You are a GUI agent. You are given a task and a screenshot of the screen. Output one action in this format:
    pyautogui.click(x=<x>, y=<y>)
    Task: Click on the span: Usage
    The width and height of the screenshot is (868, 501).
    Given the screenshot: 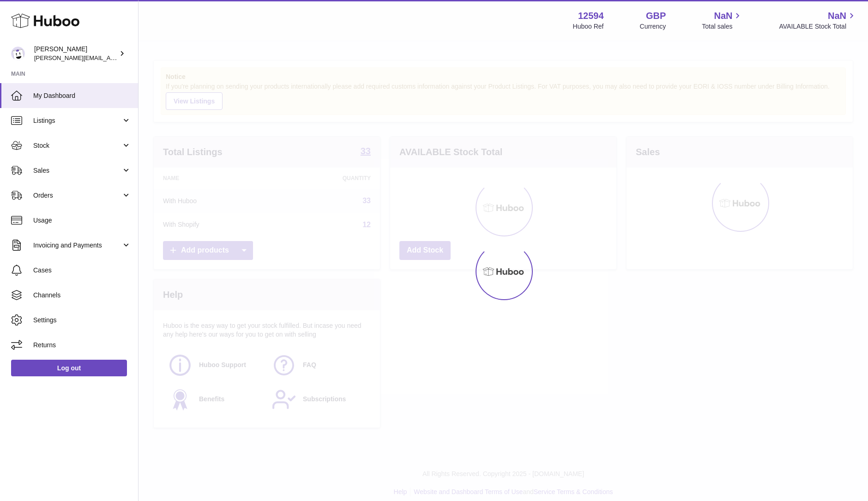 What is the action you would take?
    pyautogui.click(x=82, y=220)
    